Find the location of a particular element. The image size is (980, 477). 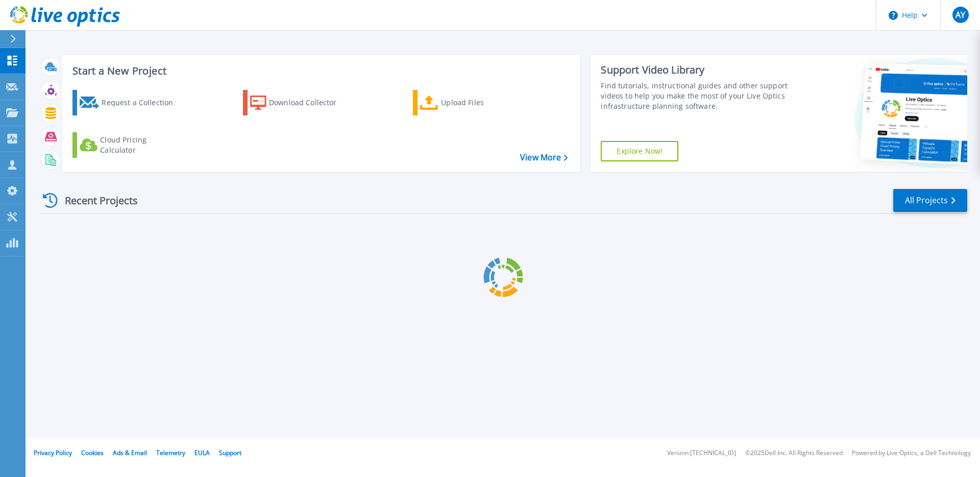

div: Recent Projects is located at coordinates (96, 200).